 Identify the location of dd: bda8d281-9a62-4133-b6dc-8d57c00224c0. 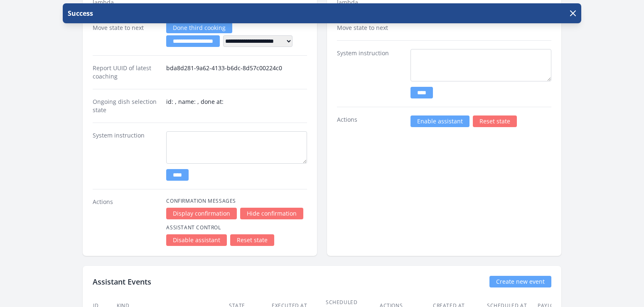
(236, 72).